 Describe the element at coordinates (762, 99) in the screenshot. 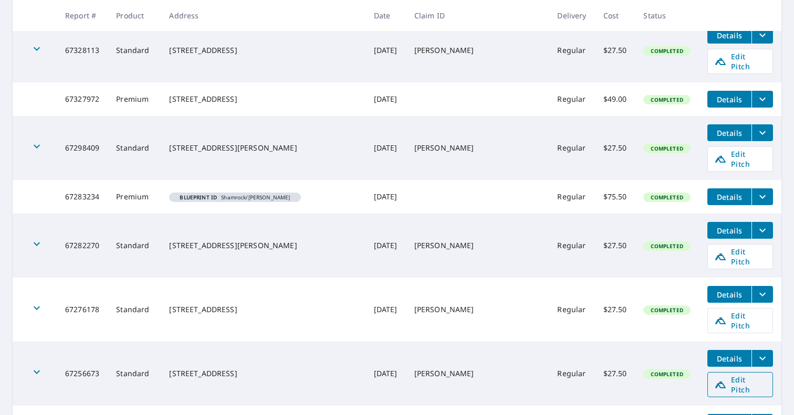

I see `button: filesDropdownBtn-67327972` at that location.